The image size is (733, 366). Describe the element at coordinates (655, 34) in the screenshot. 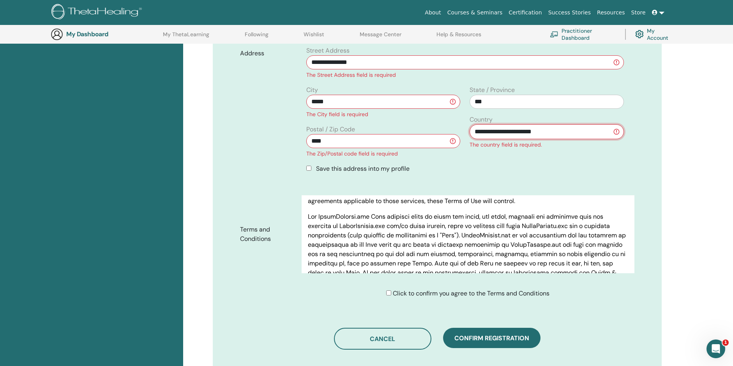

I see `a: My Account` at that location.